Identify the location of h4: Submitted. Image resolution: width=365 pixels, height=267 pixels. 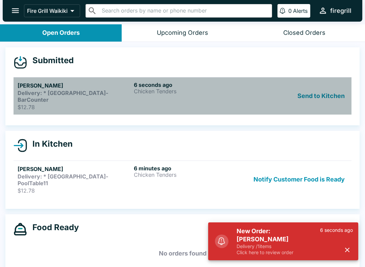
(50, 61).